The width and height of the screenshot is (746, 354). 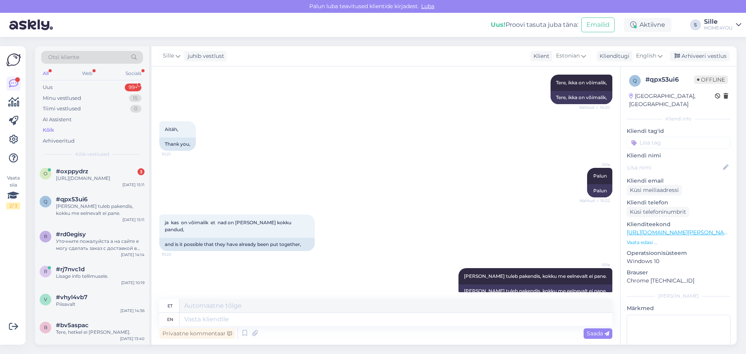 What do you see at coordinates (669, 80) in the screenshot?
I see `div: # qpx53ui6` at bounding box center [669, 80].